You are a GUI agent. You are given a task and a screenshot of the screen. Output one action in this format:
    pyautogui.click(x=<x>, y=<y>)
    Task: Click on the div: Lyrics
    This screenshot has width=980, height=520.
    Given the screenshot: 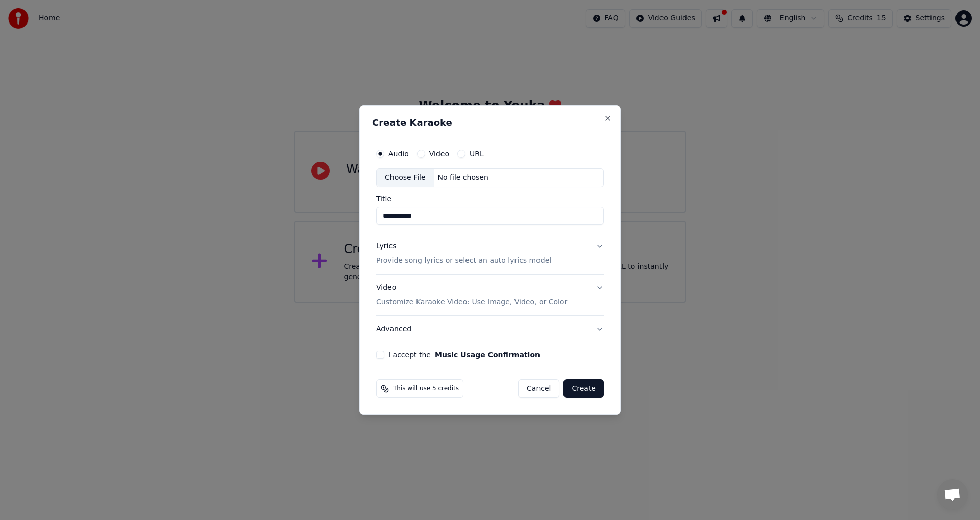 What is the action you would take?
    pyautogui.click(x=386, y=247)
    